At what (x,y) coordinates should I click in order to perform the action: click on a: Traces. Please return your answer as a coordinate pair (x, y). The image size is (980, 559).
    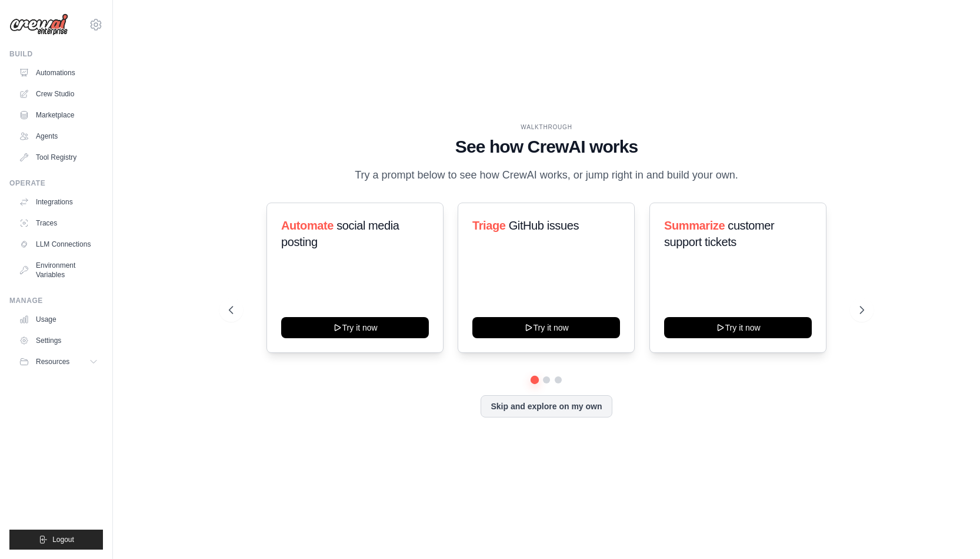
    Looking at the image, I should click on (58, 223).